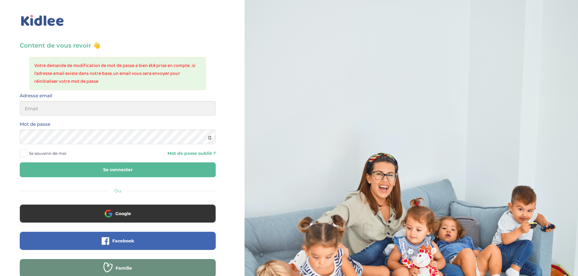  What do you see at coordinates (118, 214) in the screenshot?
I see `button: Google` at bounding box center [118, 214].